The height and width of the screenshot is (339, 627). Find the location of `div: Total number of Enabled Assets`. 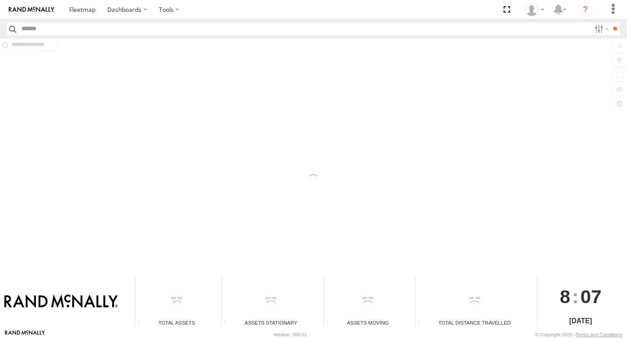

div: Total number of Enabled Assets is located at coordinates (142, 323).